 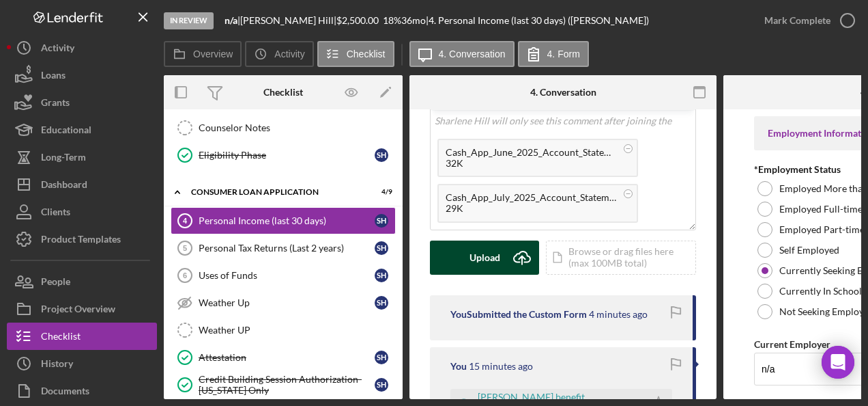 What do you see at coordinates (380, 192) in the screenshot?
I see `div: 4 / 9` at bounding box center [380, 192].